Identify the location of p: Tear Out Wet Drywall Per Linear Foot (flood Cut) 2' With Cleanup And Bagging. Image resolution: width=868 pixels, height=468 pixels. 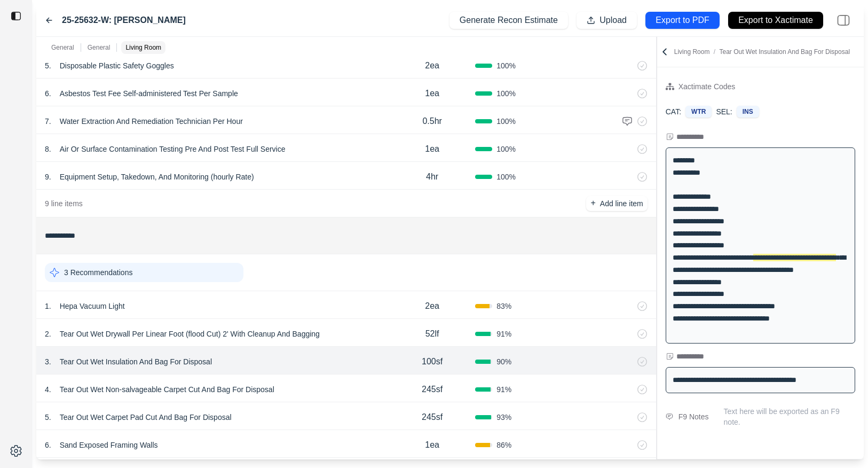
(189, 334).